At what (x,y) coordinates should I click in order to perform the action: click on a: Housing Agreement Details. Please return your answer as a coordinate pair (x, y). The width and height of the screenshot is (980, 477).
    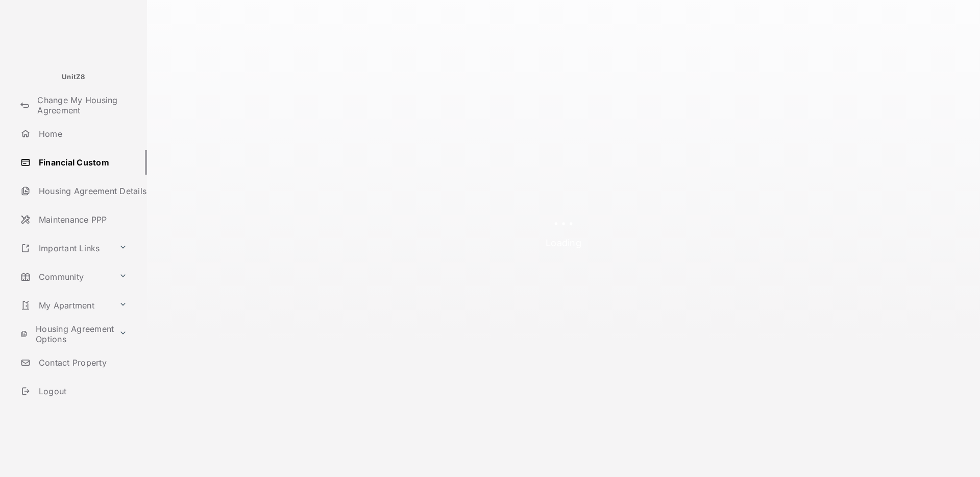
    Looking at the image, I should click on (81, 191).